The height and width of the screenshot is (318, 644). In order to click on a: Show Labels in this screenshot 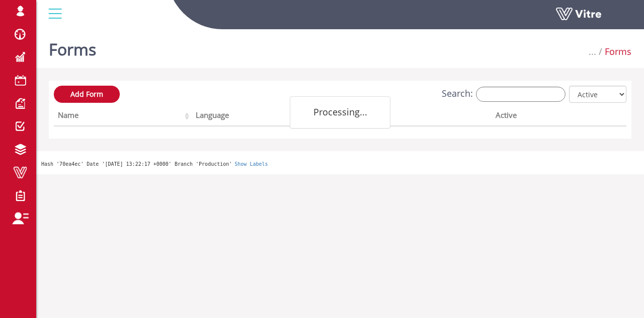, I will do `click(251, 164)`.